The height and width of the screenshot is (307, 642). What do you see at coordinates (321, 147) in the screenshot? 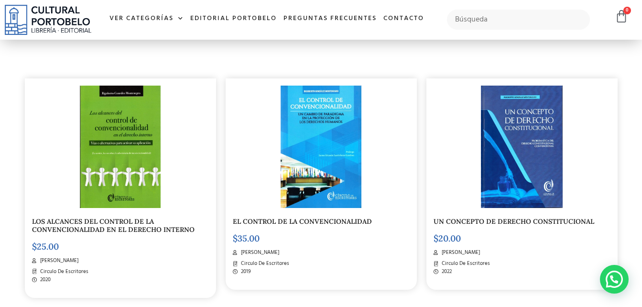
I see `img: img20230324_09200837` at bounding box center [321, 147].